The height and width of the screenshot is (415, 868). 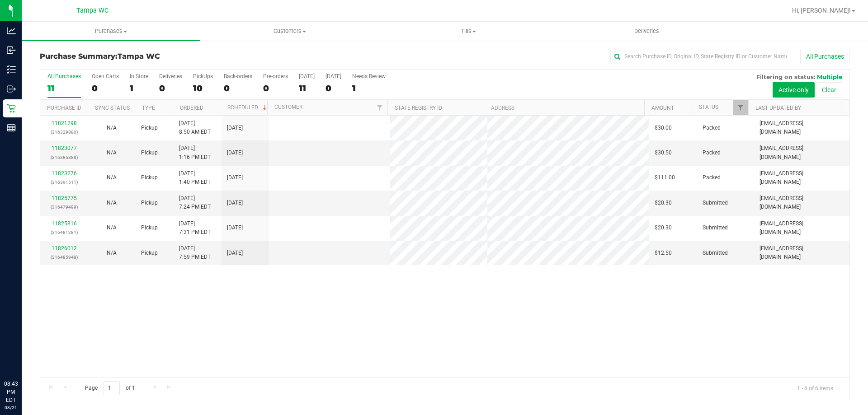 What do you see at coordinates (663, 253) in the screenshot?
I see `span: $12.50` at bounding box center [663, 253].